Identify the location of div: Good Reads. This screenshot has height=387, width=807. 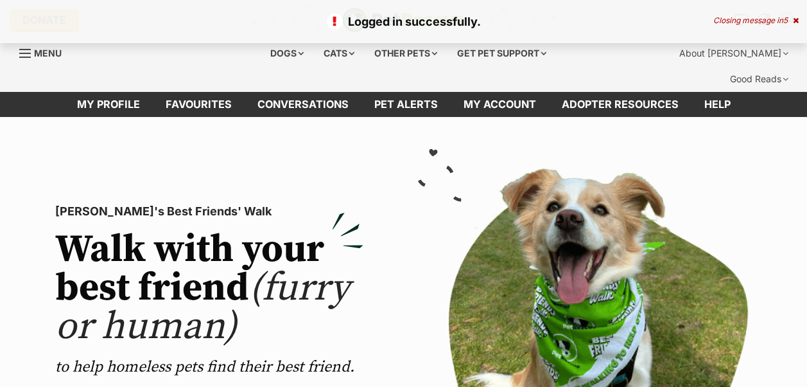
(759, 79).